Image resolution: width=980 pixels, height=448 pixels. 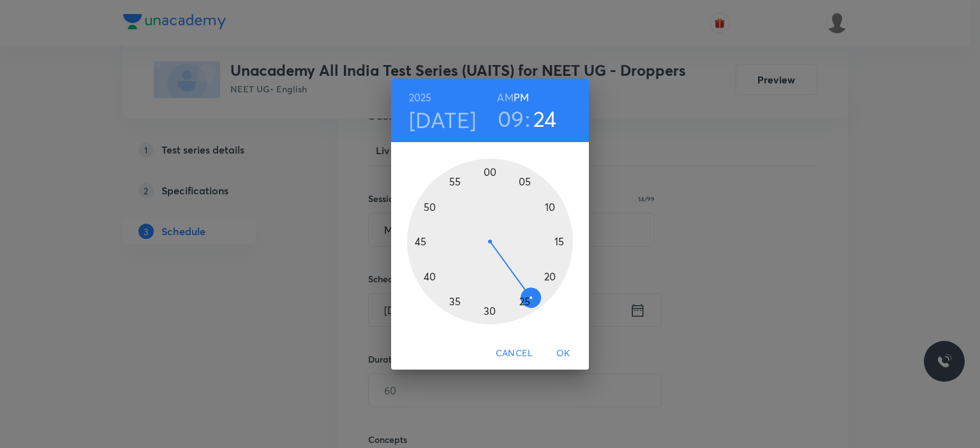 What do you see at coordinates (505, 97) in the screenshot?
I see `button: AM` at bounding box center [505, 97].